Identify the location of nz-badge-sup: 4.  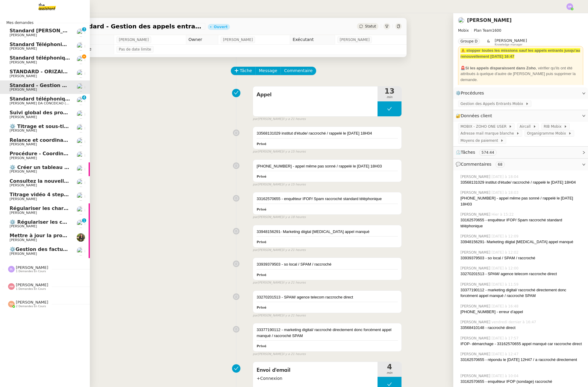
(84, 98).